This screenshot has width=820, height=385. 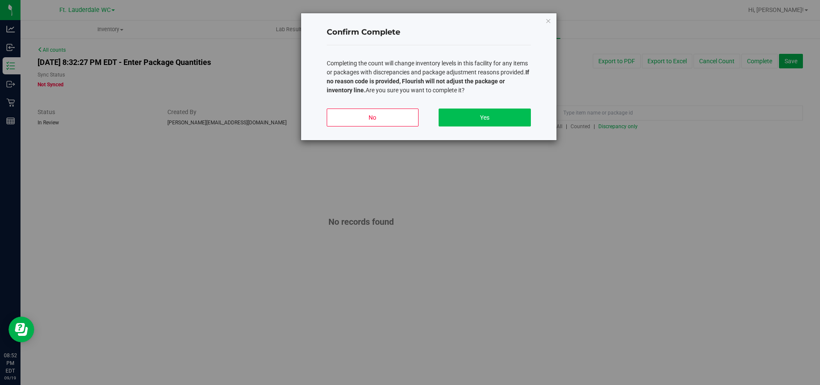 What do you see at coordinates (428, 81) in the screenshot?
I see `b: If no reason code is provided, Flourish will not adjust the package or inventory line.` at bounding box center [428, 81].